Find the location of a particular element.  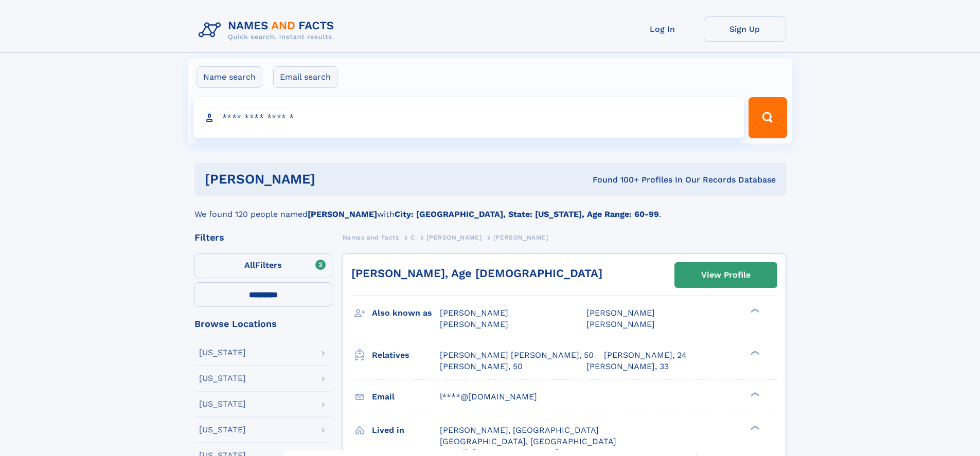

div: Found 100+ Profiles In Our Records Database is located at coordinates (615, 180).